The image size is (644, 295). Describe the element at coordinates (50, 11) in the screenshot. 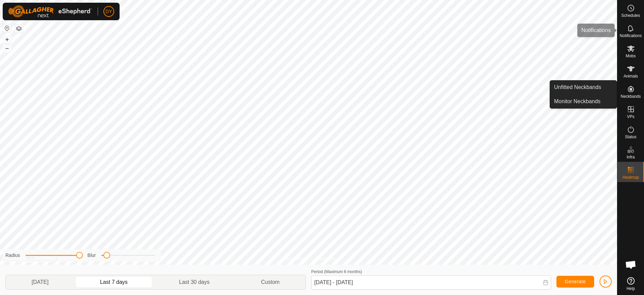

I see `img: Gallagher Logo` at that location.